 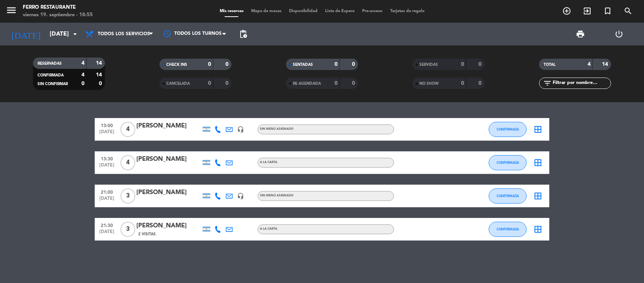 What do you see at coordinates (58, 15) in the screenshot?
I see `div: viernes 19. septiembre - 18:55` at bounding box center [58, 15].